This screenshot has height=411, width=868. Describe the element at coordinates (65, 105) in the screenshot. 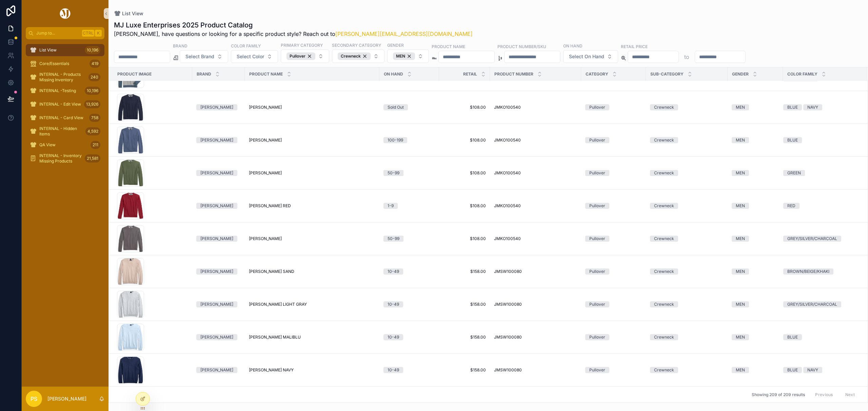

I see `a: INTERNAL - Edit View13,926` at that location.